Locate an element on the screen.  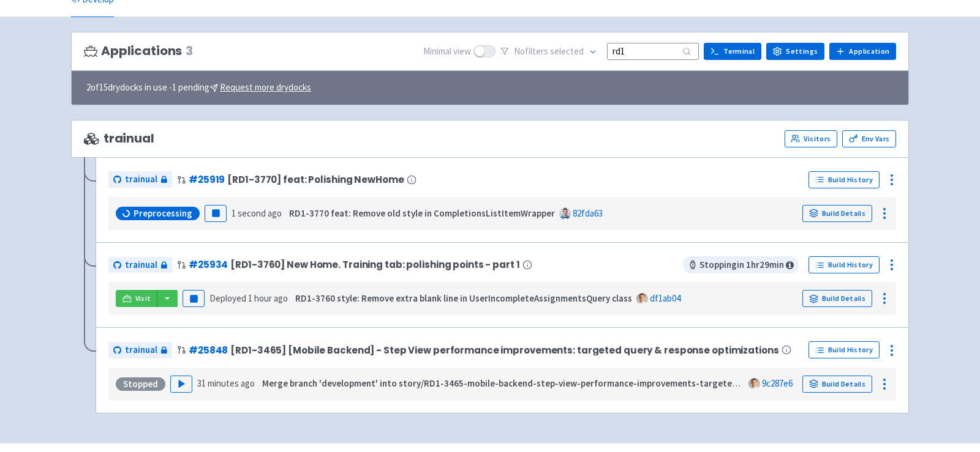
span: Minimal view is located at coordinates (447, 52).